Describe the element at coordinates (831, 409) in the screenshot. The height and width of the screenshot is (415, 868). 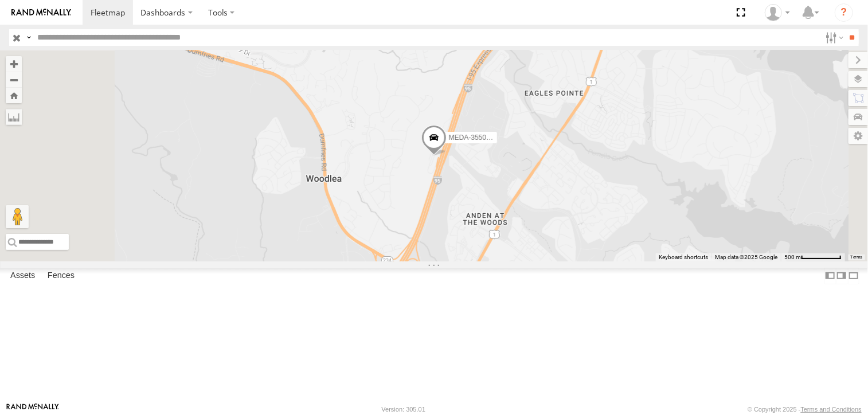
I see `a: Terms and Conditions` at that location.